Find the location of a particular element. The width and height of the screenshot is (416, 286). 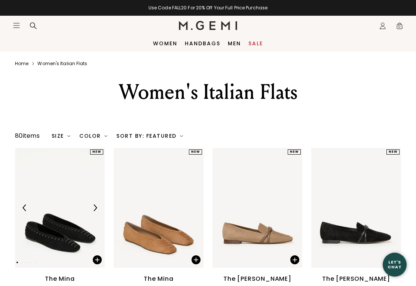

img: M.Gemi is located at coordinates (208, 25).